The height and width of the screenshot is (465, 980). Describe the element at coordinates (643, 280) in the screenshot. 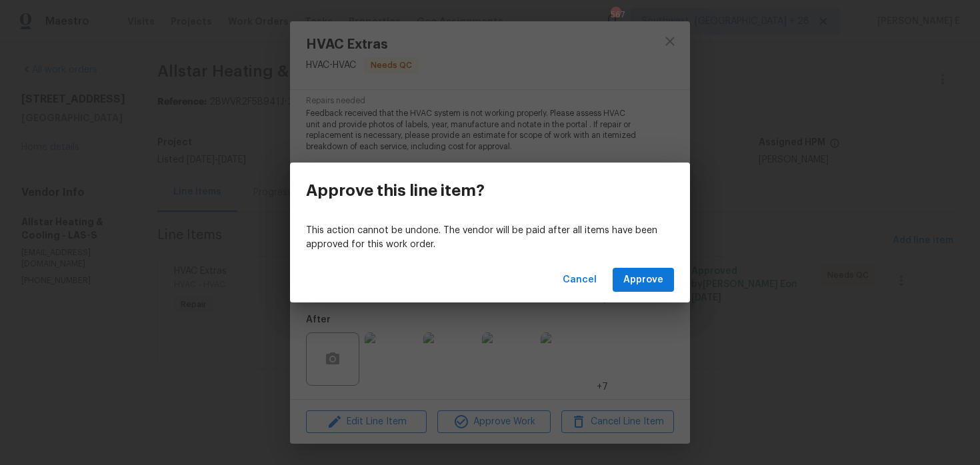

I see `span: Approve` at that location.